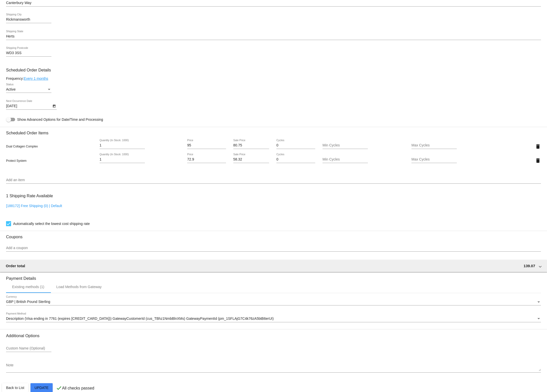  I want to click on input: Add a coupon, so click(274, 248).